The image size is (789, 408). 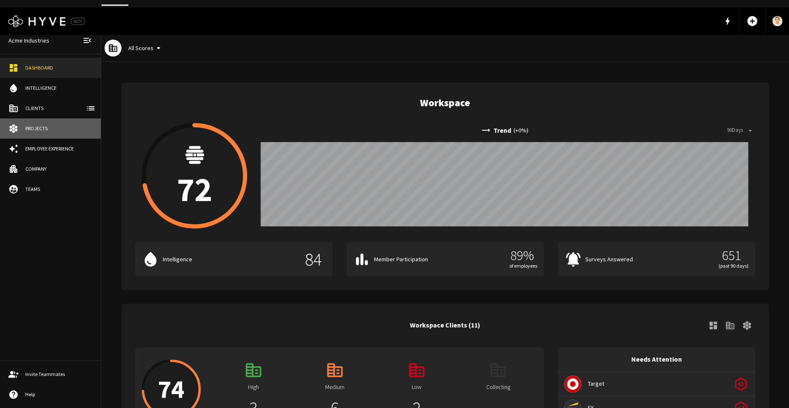 I want to click on span: arrow_drop_down, so click(x=751, y=130).